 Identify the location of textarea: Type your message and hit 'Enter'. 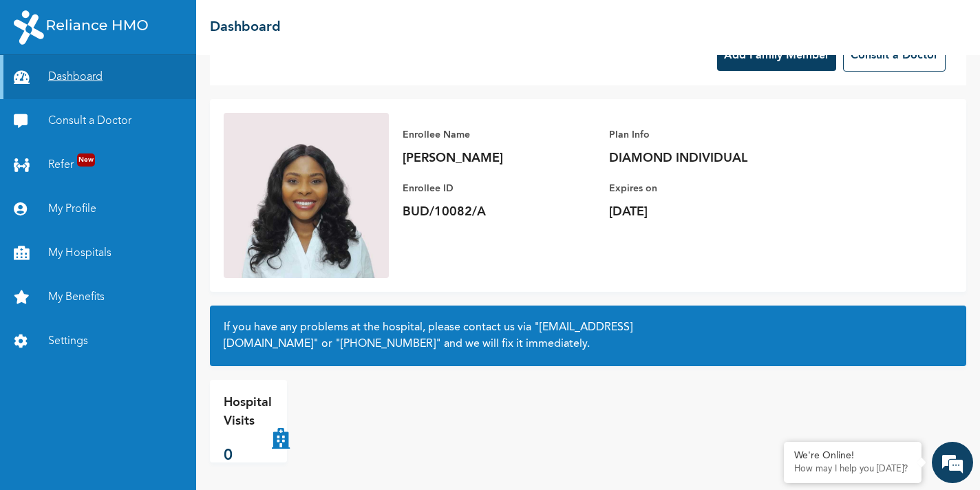
(134, 392).